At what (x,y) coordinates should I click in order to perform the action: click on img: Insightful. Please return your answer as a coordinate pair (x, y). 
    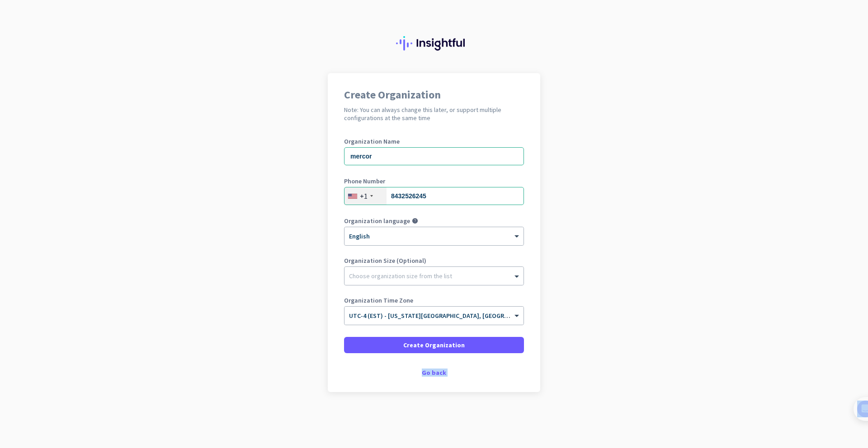
    Looking at the image, I should click on (434, 43).